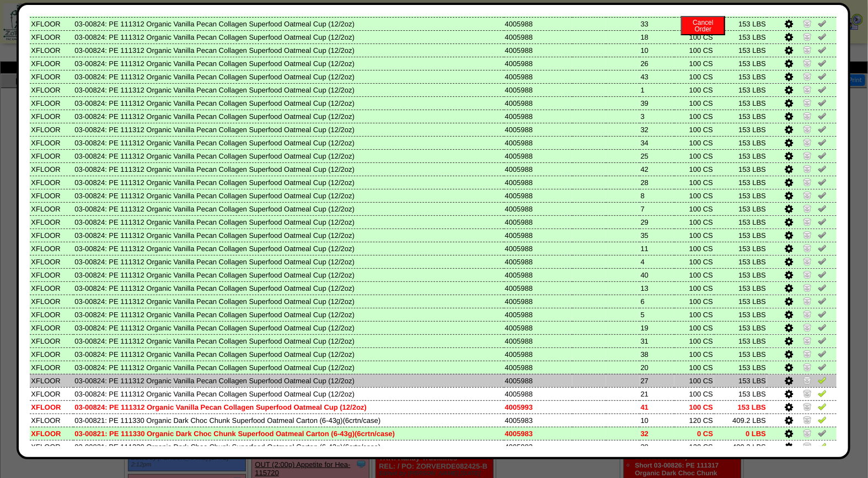  Describe the element at coordinates (657, 420) in the screenshot. I see `td: 10` at that location.